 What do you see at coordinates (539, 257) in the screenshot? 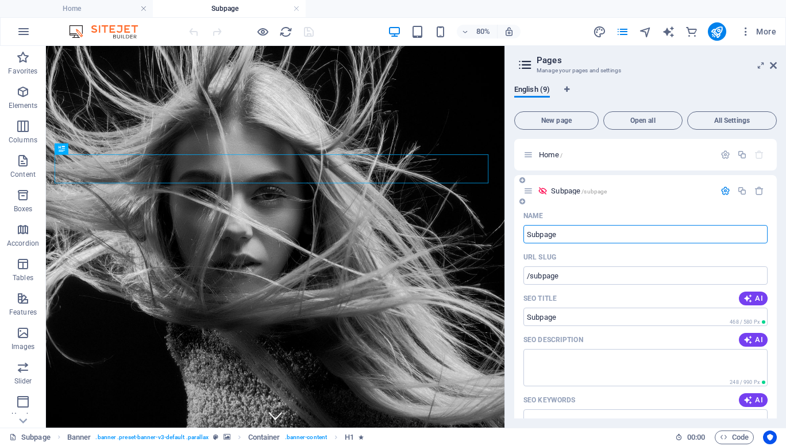
I see `label: Last part of the URL for this page` at bounding box center [539, 257].